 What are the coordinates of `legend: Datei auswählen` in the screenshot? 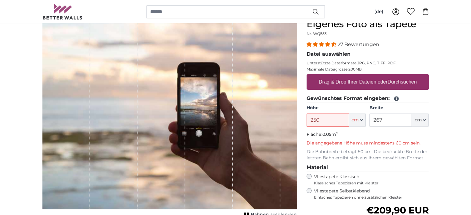 It's located at (368, 54).